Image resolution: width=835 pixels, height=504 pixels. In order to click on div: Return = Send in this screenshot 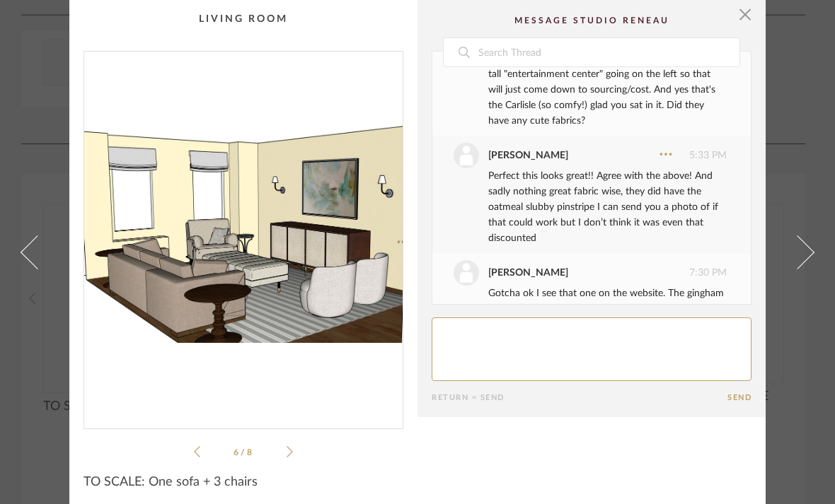, I will do `click(580, 397)`.